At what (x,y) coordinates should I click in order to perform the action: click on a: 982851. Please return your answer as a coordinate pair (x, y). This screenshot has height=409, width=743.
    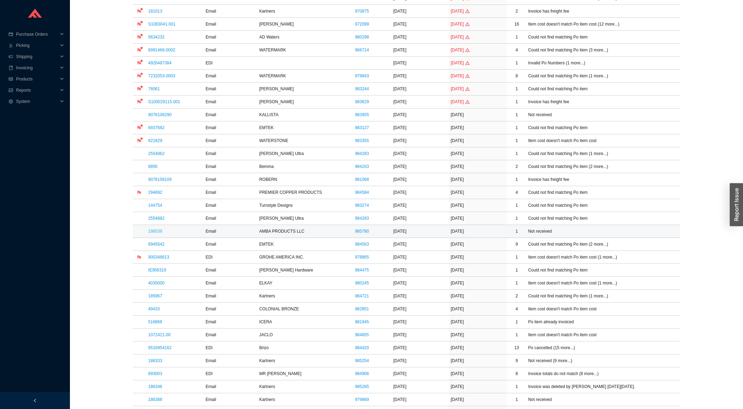
    Looking at the image, I should click on (362, 309).